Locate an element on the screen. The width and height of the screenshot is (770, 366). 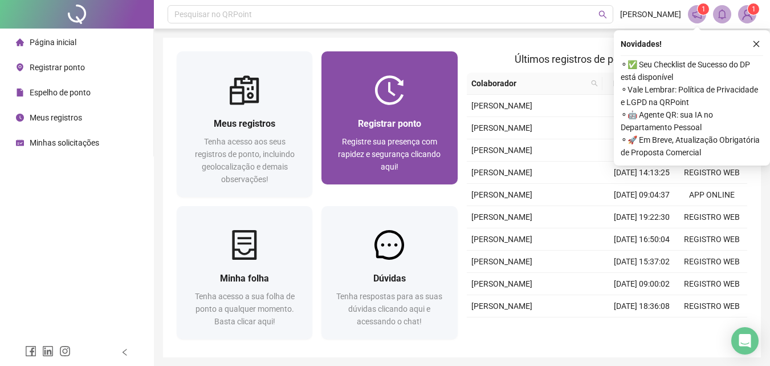
span: Tenha acesso a sua folha de ponto a qualquer momento. Basta clicar aqui! is located at coordinates (245, 309).